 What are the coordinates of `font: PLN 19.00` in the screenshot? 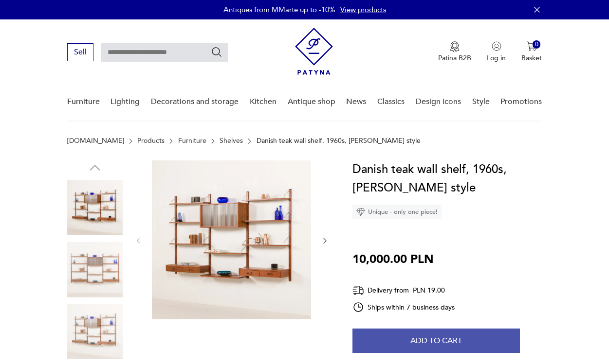 It's located at (429, 290).